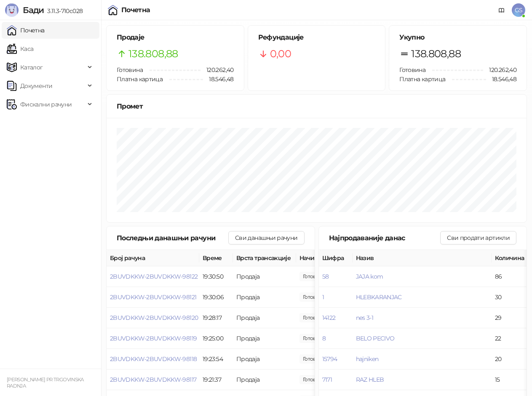 Image resolution: width=532 pixels, height=396 pixels. I want to click on span: 77,00, so click(314, 359).